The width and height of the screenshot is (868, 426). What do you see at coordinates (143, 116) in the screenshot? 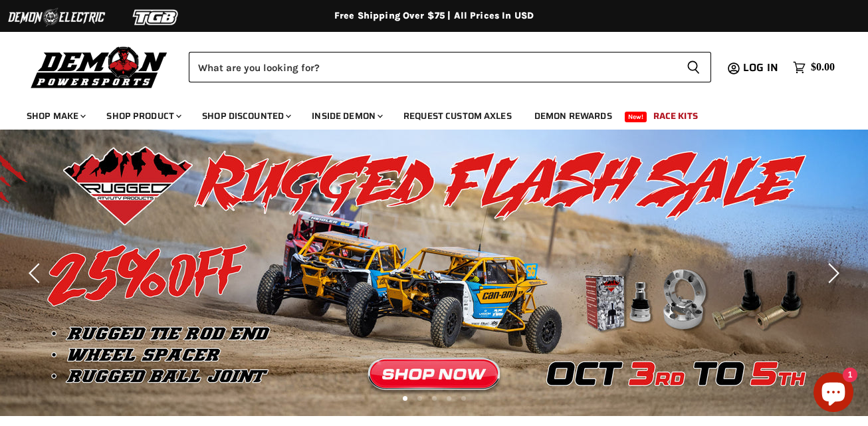
I see `a: Shop Product` at bounding box center [143, 116].